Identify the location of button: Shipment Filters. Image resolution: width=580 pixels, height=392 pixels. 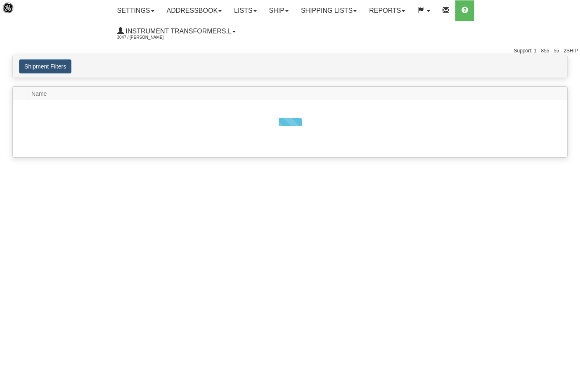
(45, 66).